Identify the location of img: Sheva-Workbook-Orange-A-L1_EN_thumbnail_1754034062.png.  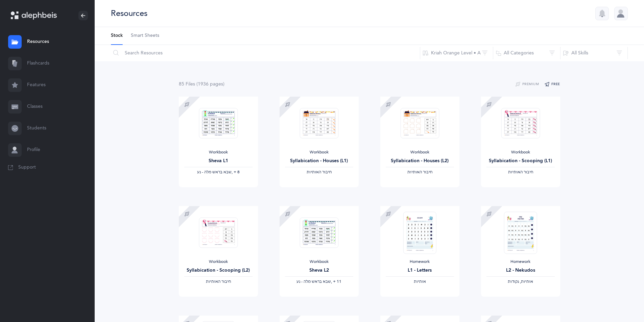
(218, 123).